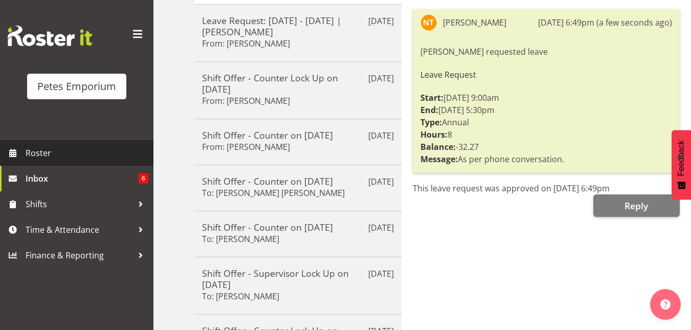  What do you see at coordinates (77, 86) in the screenshot?
I see `div: Petes Emporium` at bounding box center [77, 86].